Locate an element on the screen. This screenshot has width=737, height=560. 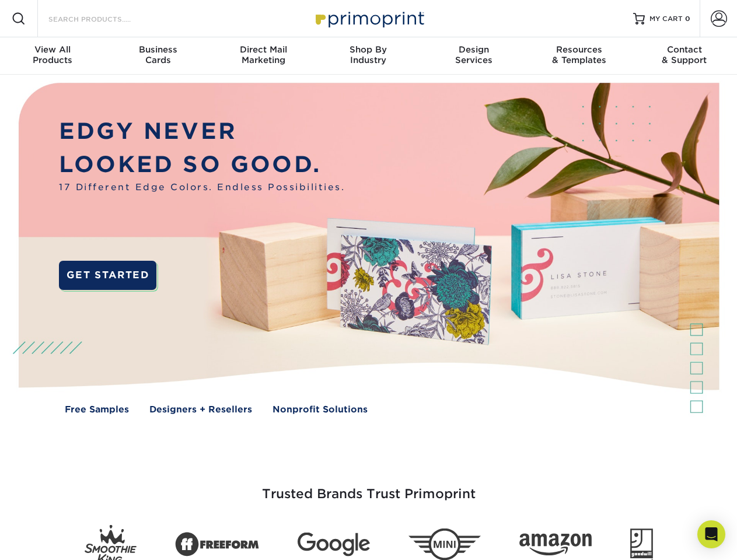
div: Services is located at coordinates (474, 55).